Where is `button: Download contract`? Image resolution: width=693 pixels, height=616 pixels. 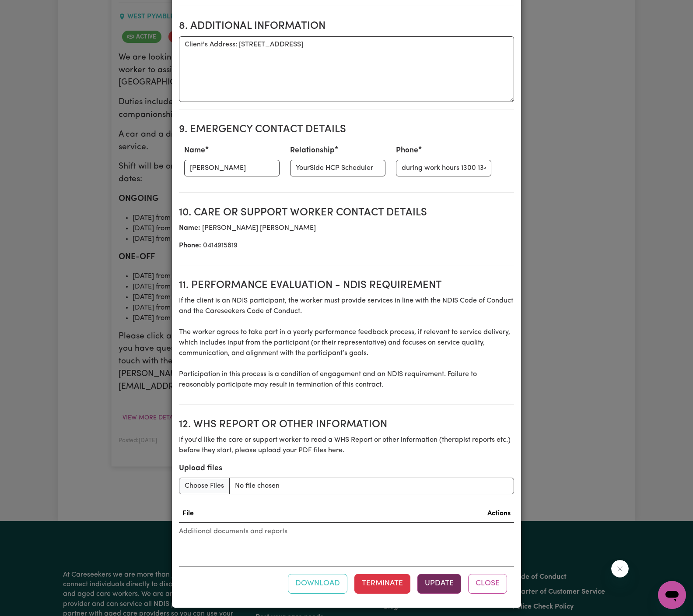 button: Download contract is located at coordinates (318, 584).